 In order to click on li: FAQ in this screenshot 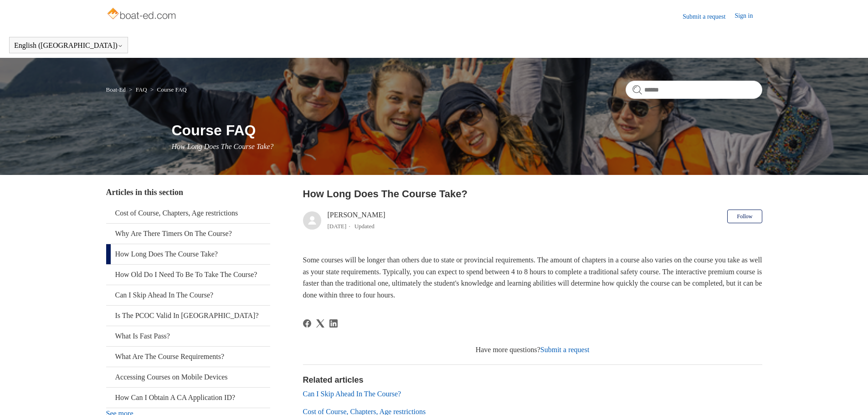, I will do `click(137, 90)`.